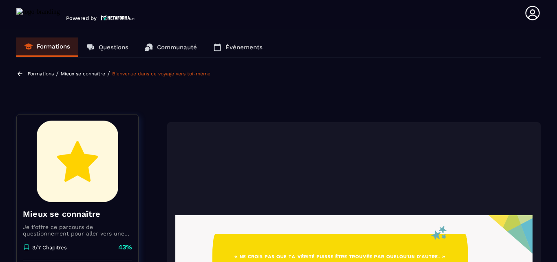 This screenshot has width=557, height=262. I want to click on a: Questions, so click(107, 47).